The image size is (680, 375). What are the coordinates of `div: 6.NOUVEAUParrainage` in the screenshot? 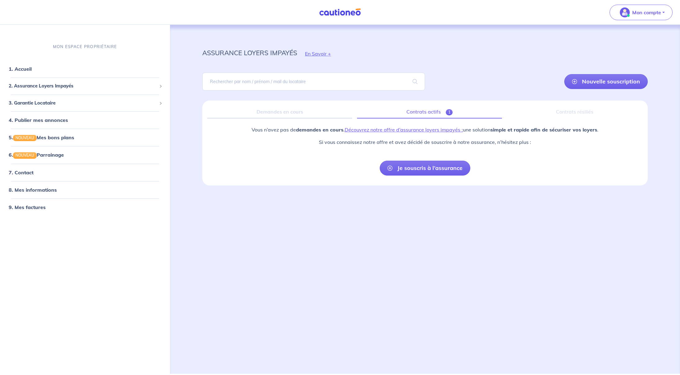 It's located at (85, 155).